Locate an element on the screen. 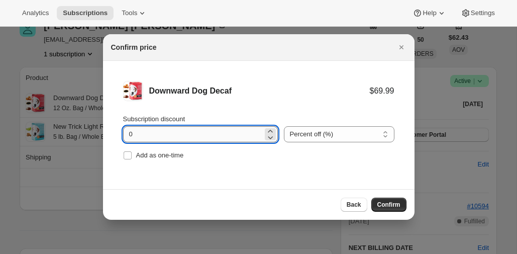 This screenshot has height=254, width=517. div: Downward Dog Decaf is located at coordinates (259, 91).